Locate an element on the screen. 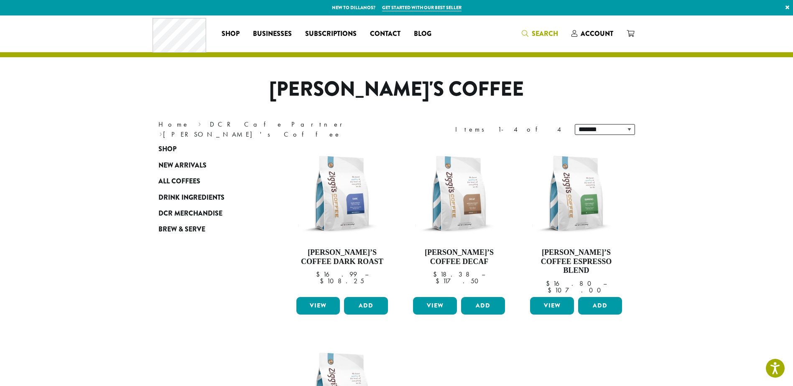 Image resolution: width=793 pixels, height=386 pixels. span: Brew & Serve is located at coordinates (182, 230).